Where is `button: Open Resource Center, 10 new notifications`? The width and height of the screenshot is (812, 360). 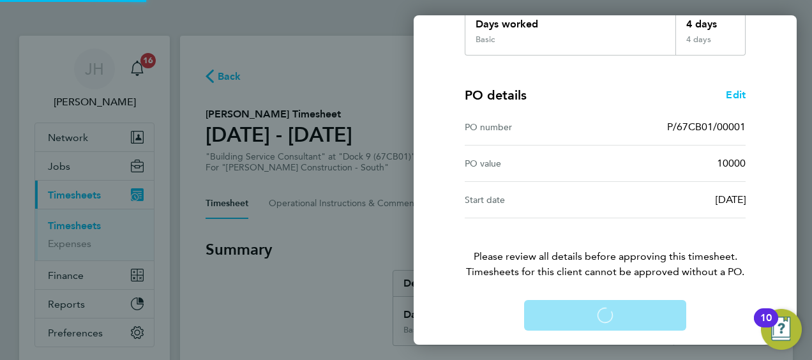
button: Open Resource Center, 10 new notifications is located at coordinates (782, 330).